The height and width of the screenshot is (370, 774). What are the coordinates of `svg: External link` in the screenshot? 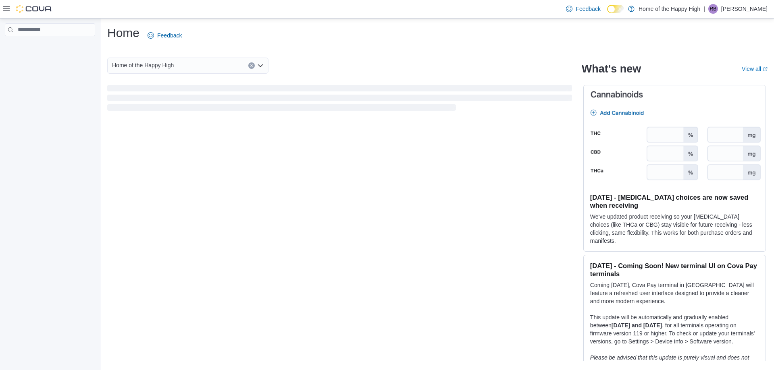 It's located at (765, 69).